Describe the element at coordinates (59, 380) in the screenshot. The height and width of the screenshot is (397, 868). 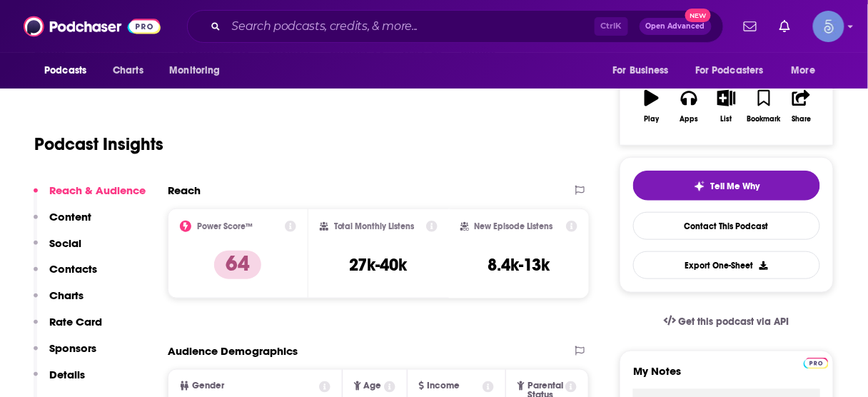
I see `button: Details` at that location.